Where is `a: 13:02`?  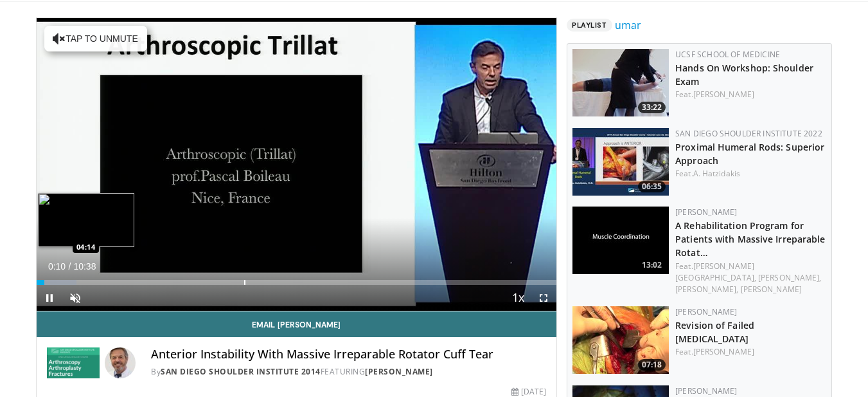
a: 13:02 is located at coordinates (621, 240).